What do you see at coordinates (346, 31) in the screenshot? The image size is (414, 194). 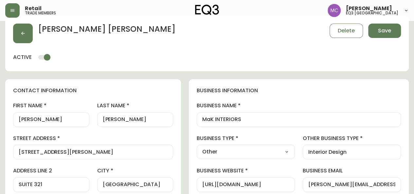 I see `span: Delete` at bounding box center [346, 31].